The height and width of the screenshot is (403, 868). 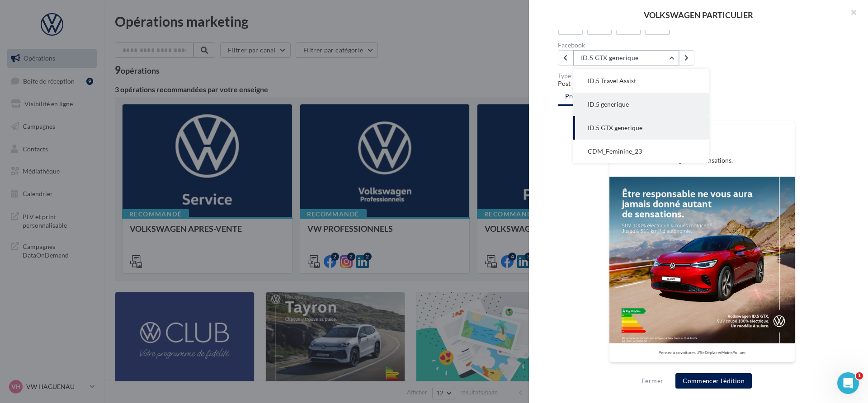 I want to click on span: ID.5 Travel Assist, so click(x=612, y=81).